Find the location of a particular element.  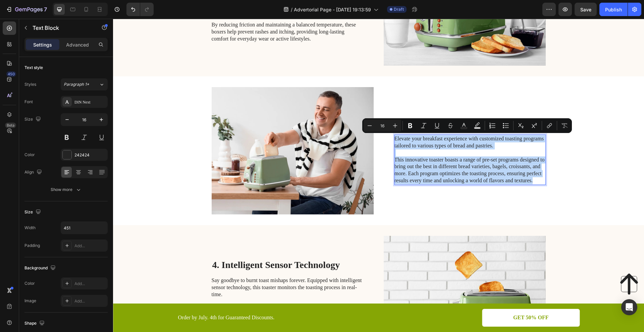

h2: 3. Customized Toasting Programs is located at coordinates (357, 105).